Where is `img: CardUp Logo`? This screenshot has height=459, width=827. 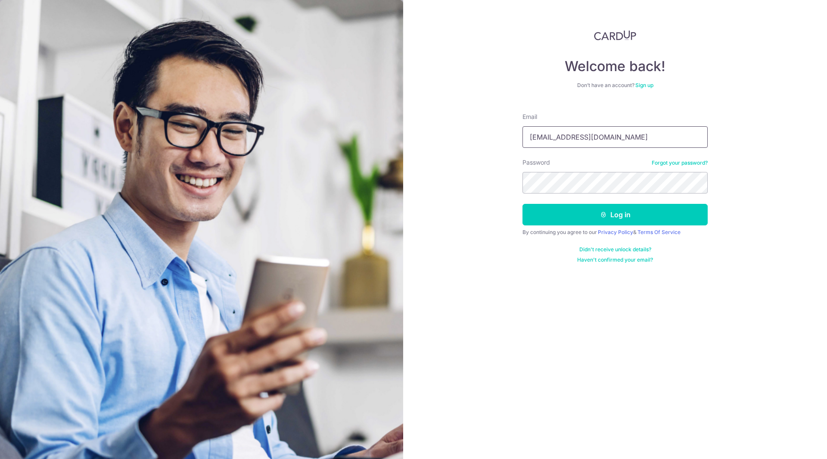 img: CardUp Logo is located at coordinates (615, 35).